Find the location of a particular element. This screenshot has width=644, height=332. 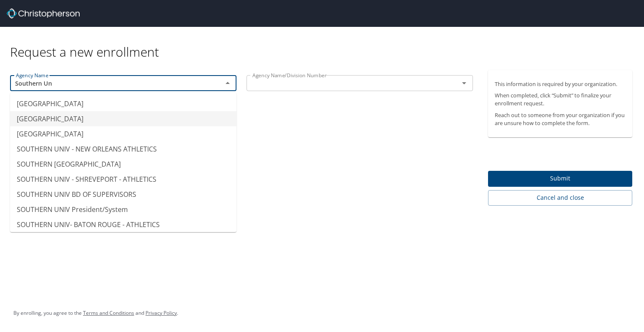

a: Privacy Policy is located at coordinates (161, 312).